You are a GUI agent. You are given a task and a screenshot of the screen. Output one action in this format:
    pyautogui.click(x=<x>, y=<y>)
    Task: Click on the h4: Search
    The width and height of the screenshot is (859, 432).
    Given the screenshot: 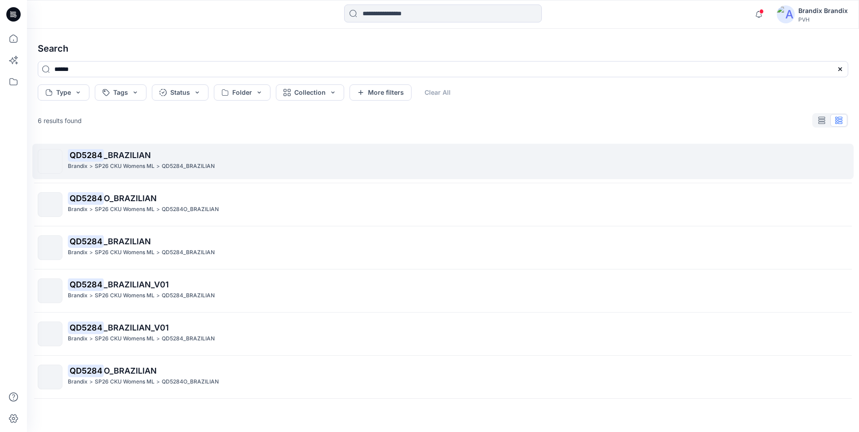 What is the action you would take?
    pyautogui.click(x=443, y=49)
    